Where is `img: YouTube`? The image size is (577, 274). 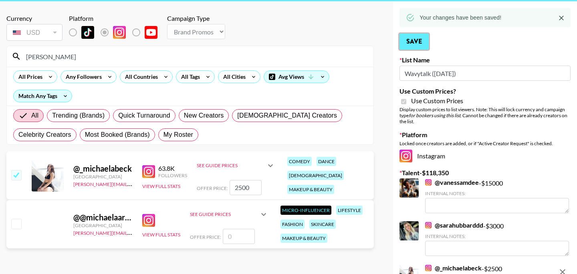 img: YouTube is located at coordinates (151, 32).